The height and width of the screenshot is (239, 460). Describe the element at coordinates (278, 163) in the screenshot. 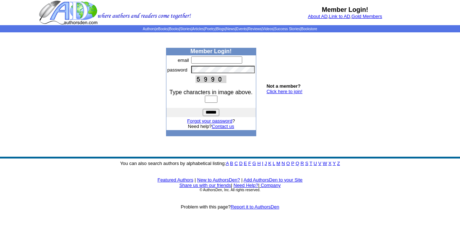

I see `a: M` at that location.